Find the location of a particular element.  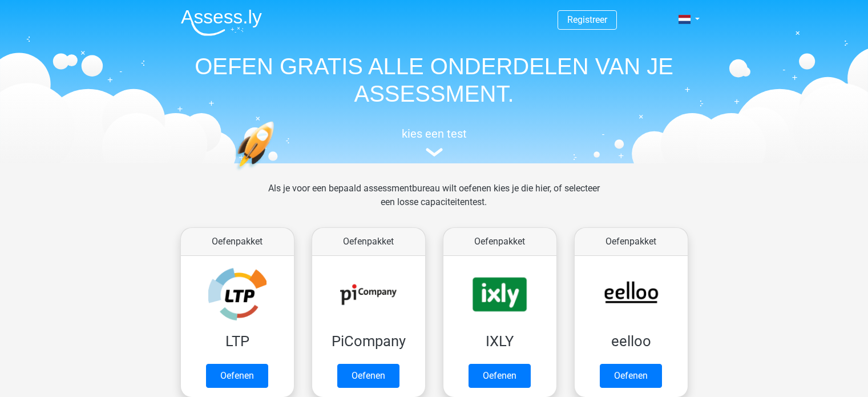

a: kies een test is located at coordinates (434, 142).